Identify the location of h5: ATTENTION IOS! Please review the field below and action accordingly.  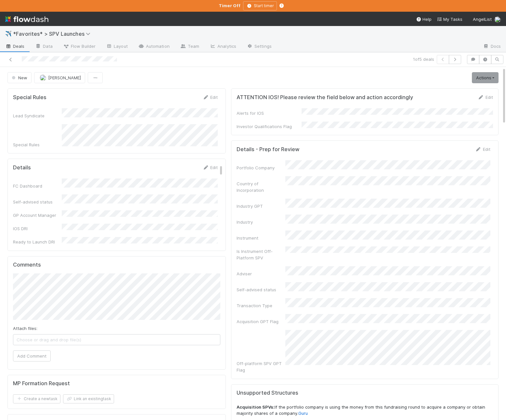
(324, 98).